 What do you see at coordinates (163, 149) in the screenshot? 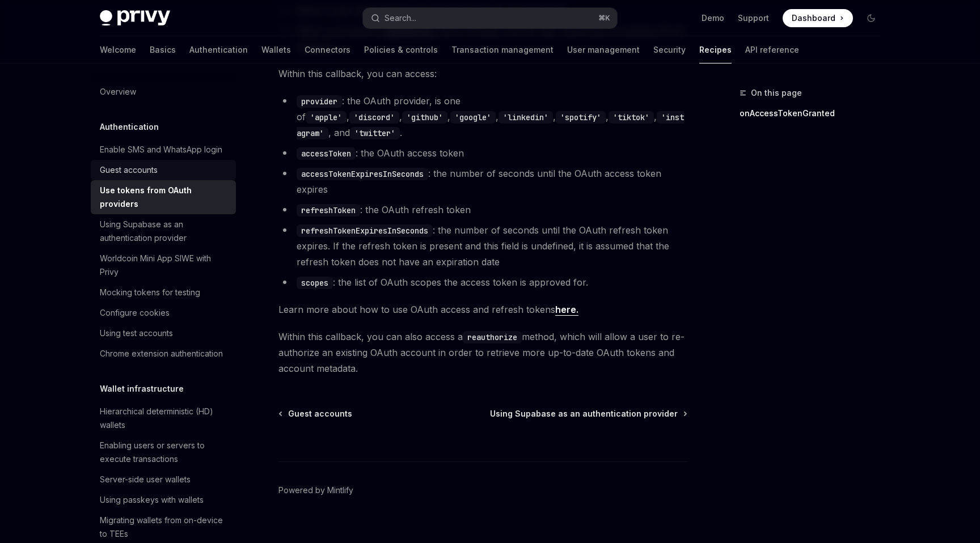
I see `a: Enable SMS and WhatsApp login` at bounding box center [163, 149].